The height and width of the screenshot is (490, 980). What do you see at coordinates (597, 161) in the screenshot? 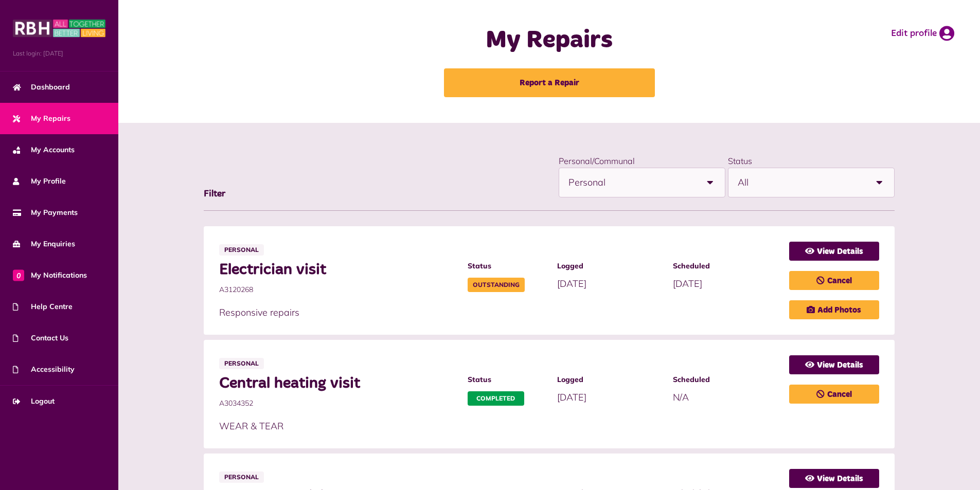
I see `label: Personal/Communal` at bounding box center [597, 161].